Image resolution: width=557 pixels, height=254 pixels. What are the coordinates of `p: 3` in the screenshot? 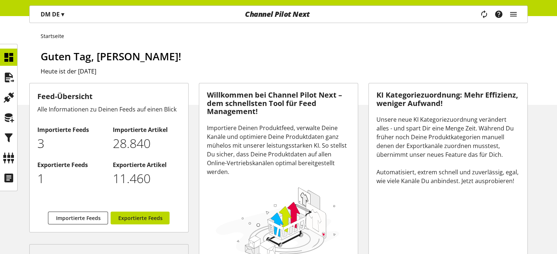 It's located at (71, 143).